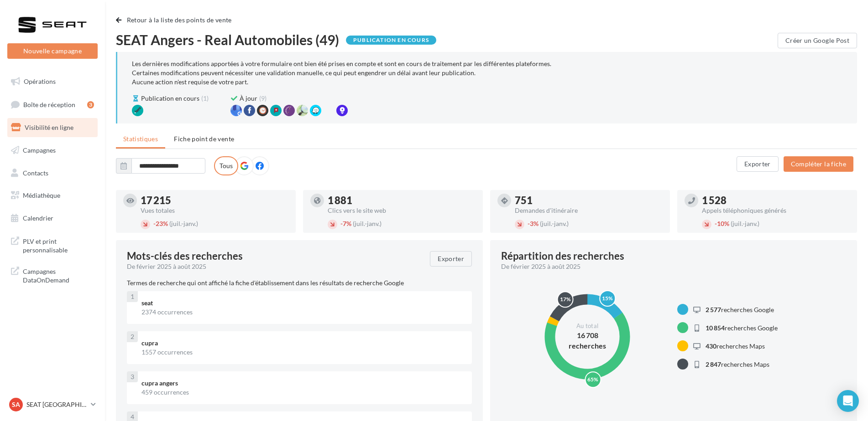 This screenshot has height=421, width=868. What do you see at coordinates (214, 200) in the screenshot?
I see `div: 17 215` at bounding box center [214, 200].